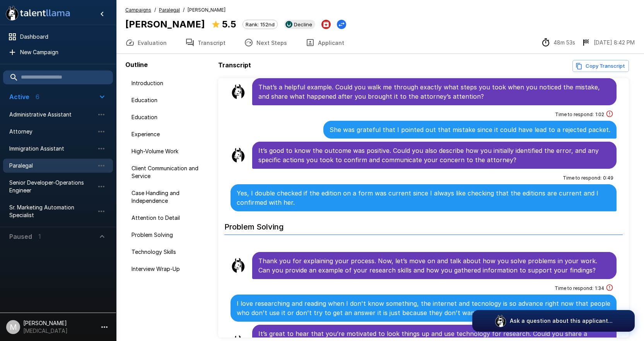  I want to click on span: Experience, so click(170, 134).